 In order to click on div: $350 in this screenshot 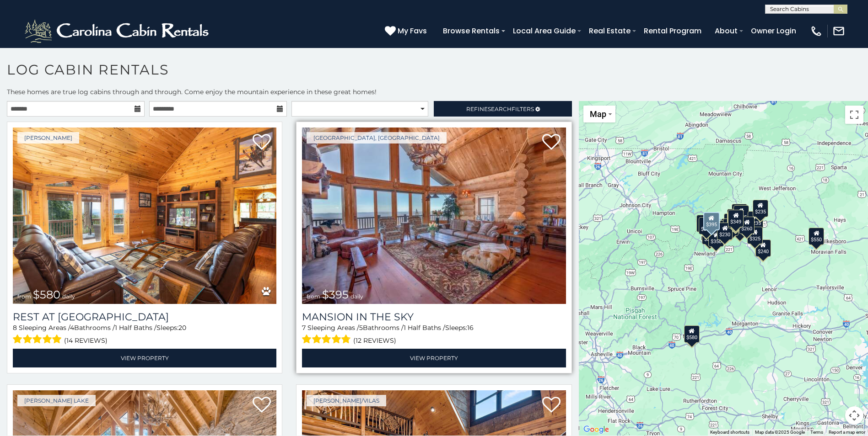, I will do `click(717, 238)`.